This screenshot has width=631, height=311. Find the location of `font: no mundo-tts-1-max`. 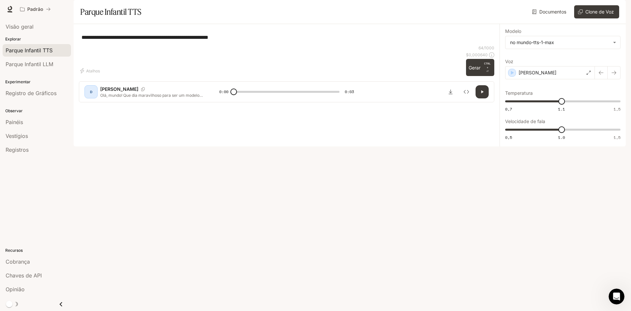

font: no mundo-tts-1-max is located at coordinates (532, 42).